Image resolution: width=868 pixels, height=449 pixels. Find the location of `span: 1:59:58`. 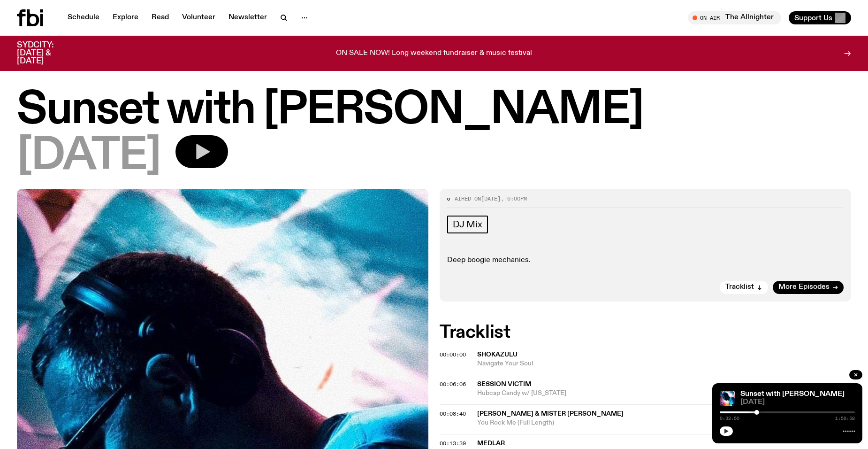

span: 1:59:58 is located at coordinates (845, 418).